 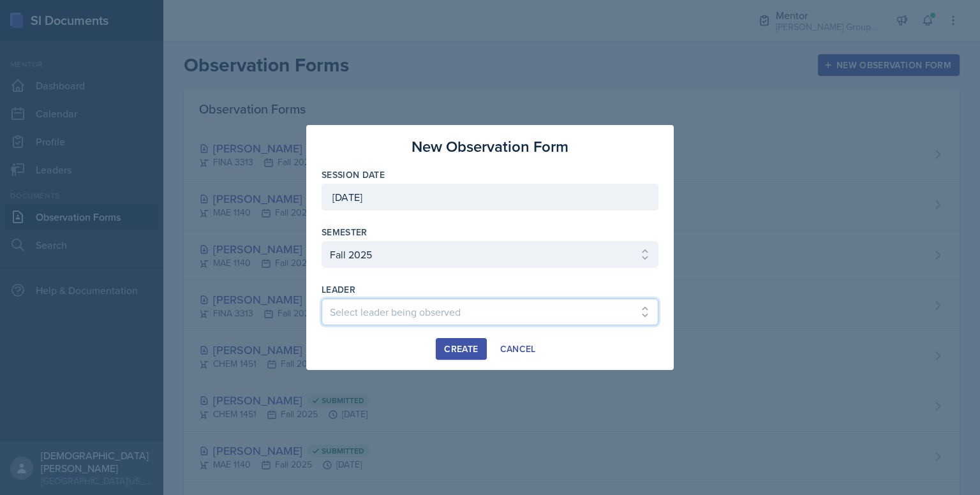 I want to click on label: leader, so click(x=338, y=290).